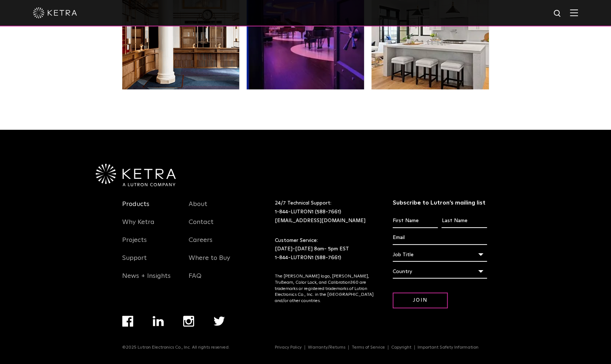 The height and width of the screenshot is (364, 611). I want to click on a: About, so click(197, 209).